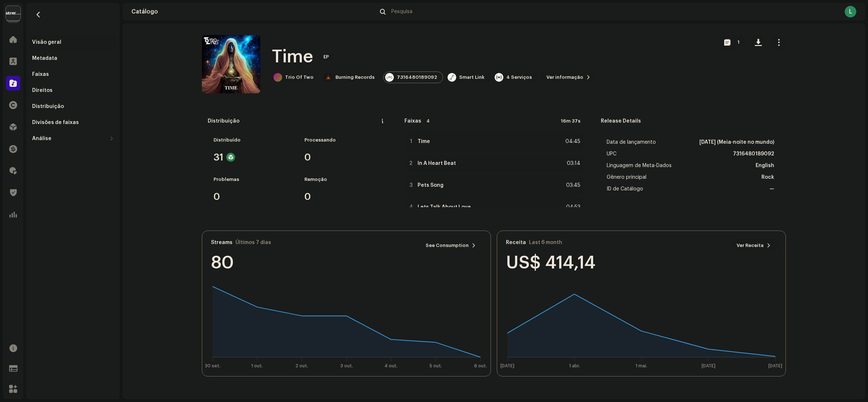 The height and width of the screenshot is (402, 868). What do you see at coordinates (73, 138) in the screenshot?
I see `re-m-nav-dropdown: Análise` at bounding box center [73, 138].